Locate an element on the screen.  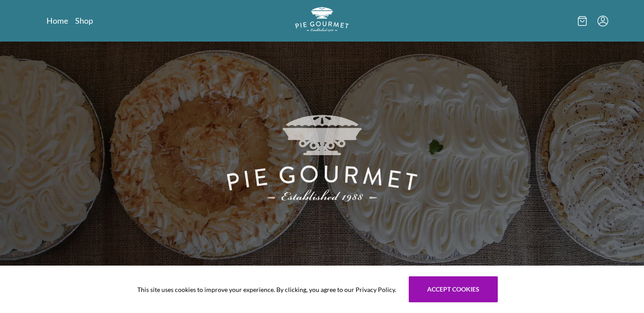
a: Logo is located at coordinates (322, 21).